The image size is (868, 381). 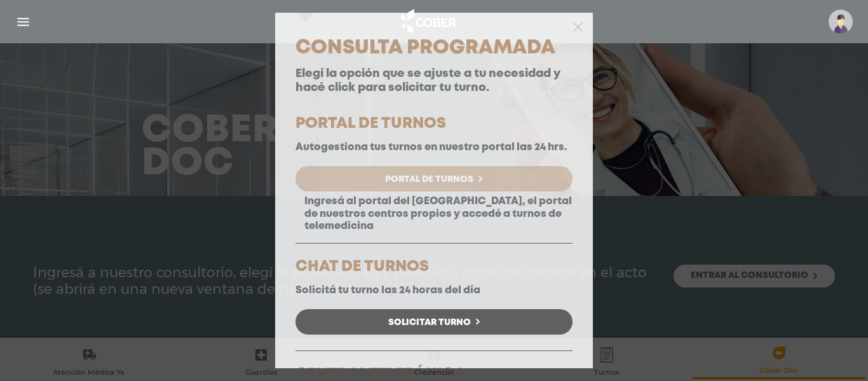 I want to click on span: Portal de Turnos, so click(x=429, y=180).